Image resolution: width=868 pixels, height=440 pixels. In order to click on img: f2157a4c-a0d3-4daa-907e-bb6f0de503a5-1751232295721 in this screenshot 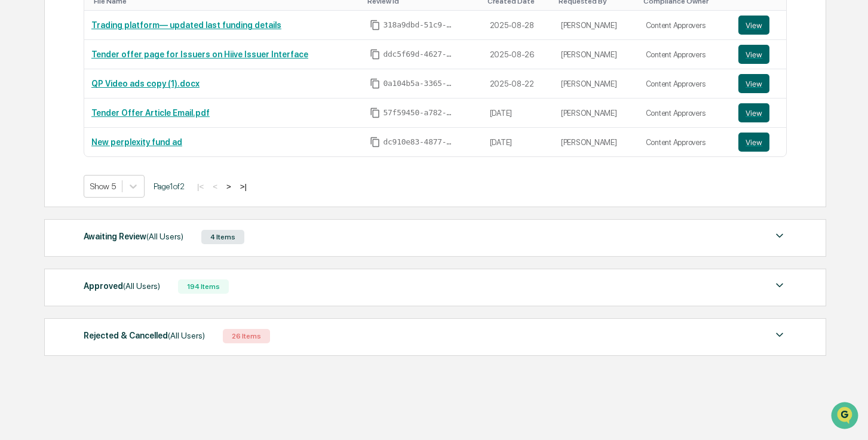, I will do `click(15, 15)`.